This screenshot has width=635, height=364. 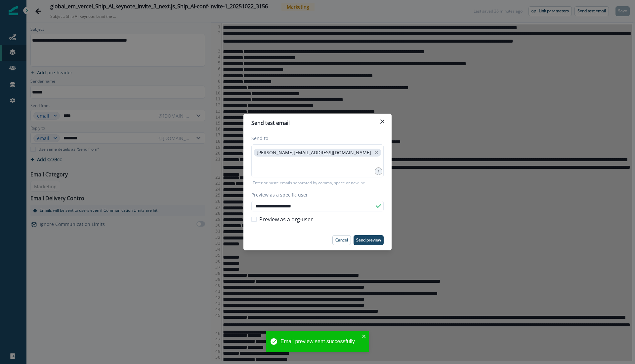 I want to click on label: Preview as a specific user, so click(x=316, y=195).